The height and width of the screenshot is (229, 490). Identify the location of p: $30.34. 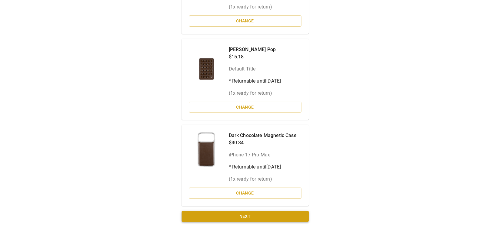
(263, 143).